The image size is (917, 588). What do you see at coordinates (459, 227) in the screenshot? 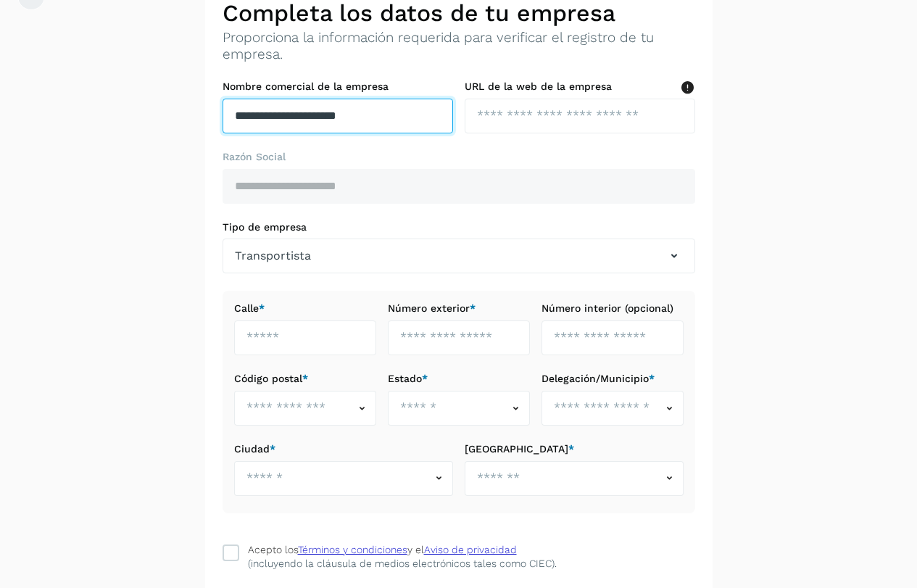
I see `label: Tipo de empresa` at bounding box center [459, 227].